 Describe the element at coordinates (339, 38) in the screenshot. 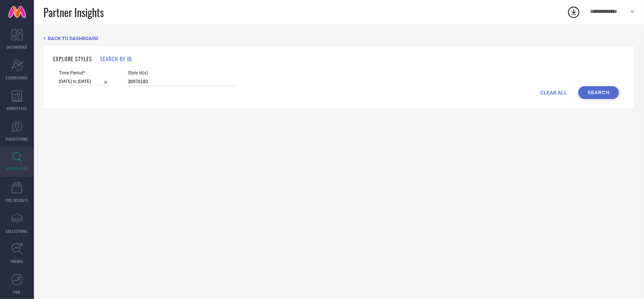

I see `div: Back TO Dashboard` at that location.